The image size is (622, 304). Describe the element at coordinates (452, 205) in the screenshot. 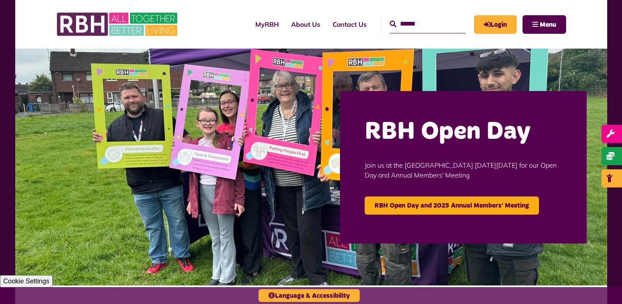

I see `a: RBH Open Day and 2025 Annual Members' Meeting` at that location.